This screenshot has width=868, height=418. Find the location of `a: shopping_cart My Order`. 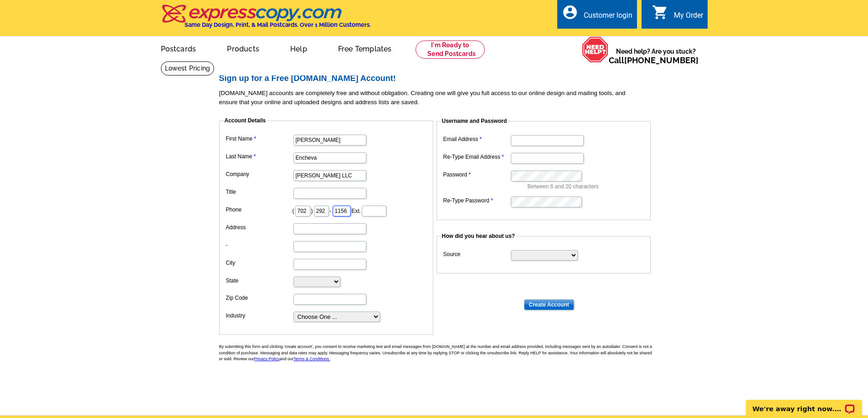

a: shopping_cart My Order is located at coordinates (678, 16).